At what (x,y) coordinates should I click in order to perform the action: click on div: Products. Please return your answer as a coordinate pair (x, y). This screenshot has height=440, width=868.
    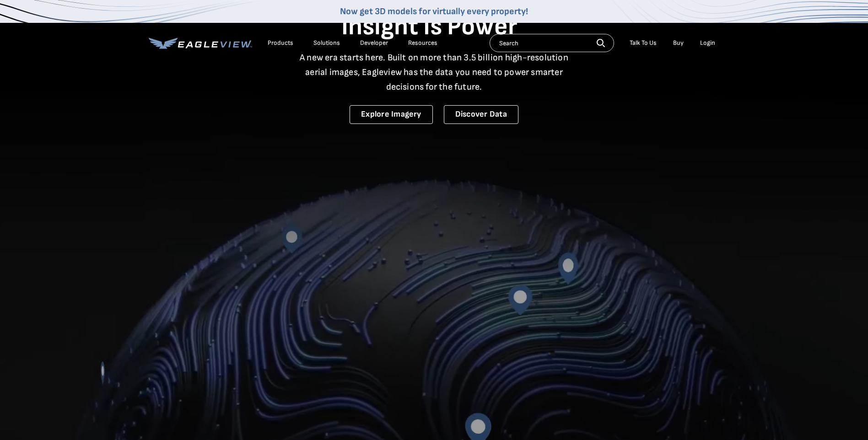
    Looking at the image, I should click on (280, 43).